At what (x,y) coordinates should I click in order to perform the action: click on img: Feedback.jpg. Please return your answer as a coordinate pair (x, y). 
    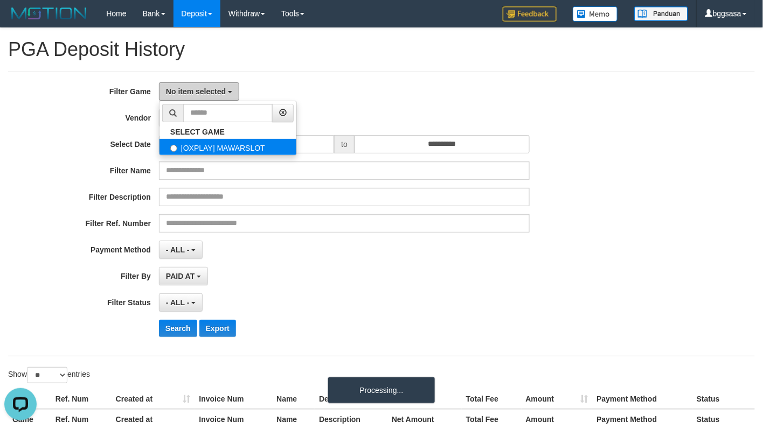
    Looking at the image, I should click on (529, 14).